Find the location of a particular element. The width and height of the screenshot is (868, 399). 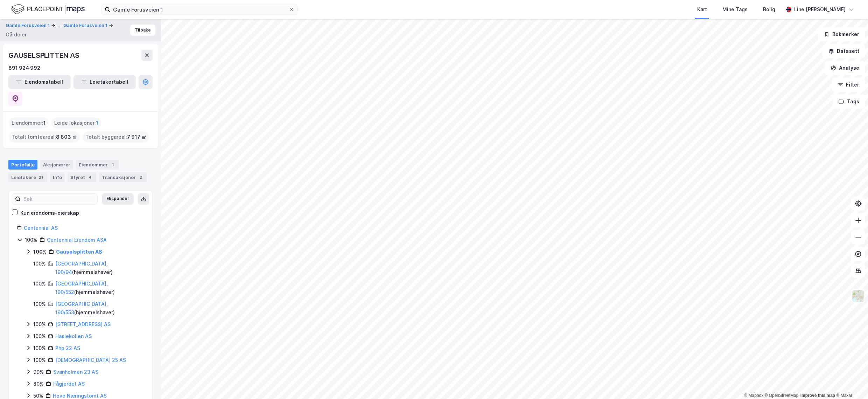

div: Portefølje is located at coordinates (23, 165).